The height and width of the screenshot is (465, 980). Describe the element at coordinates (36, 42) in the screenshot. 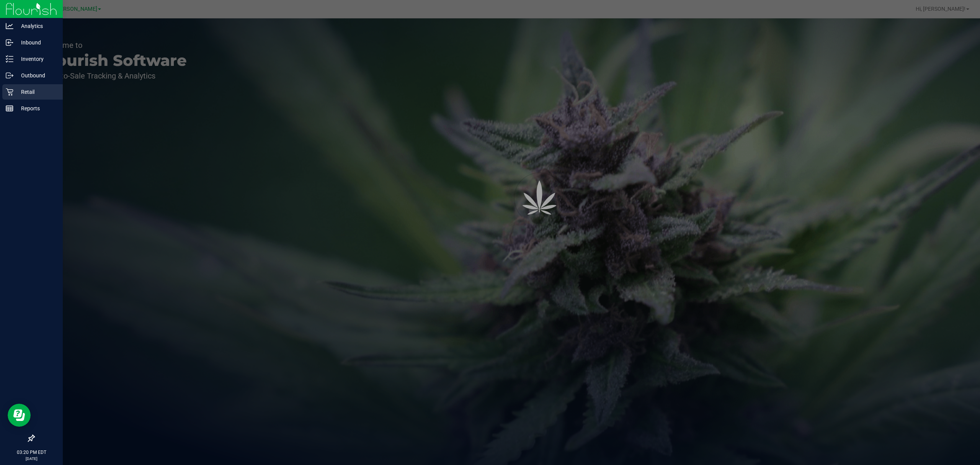

I see `p: Inbound` at that location.